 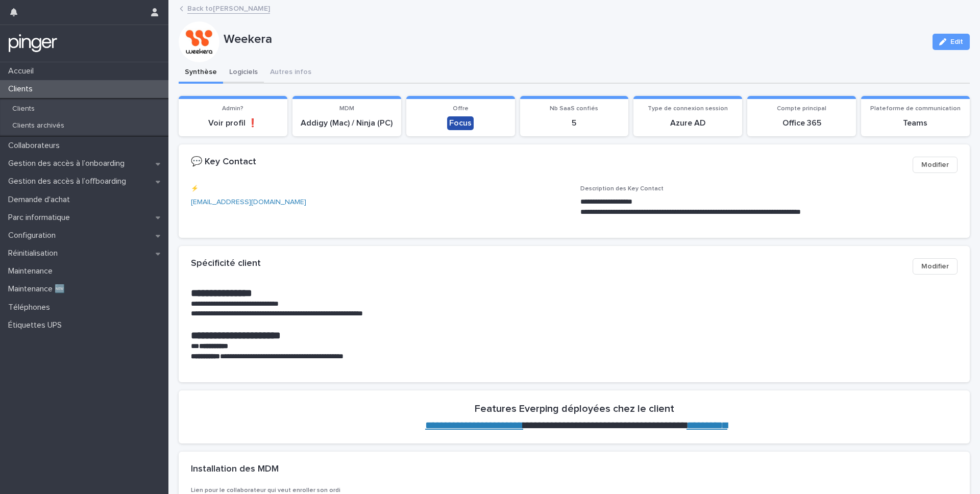 What do you see at coordinates (201, 73) in the screenshot?
I see `button: Synthèse` at bounding box center [201, 73].